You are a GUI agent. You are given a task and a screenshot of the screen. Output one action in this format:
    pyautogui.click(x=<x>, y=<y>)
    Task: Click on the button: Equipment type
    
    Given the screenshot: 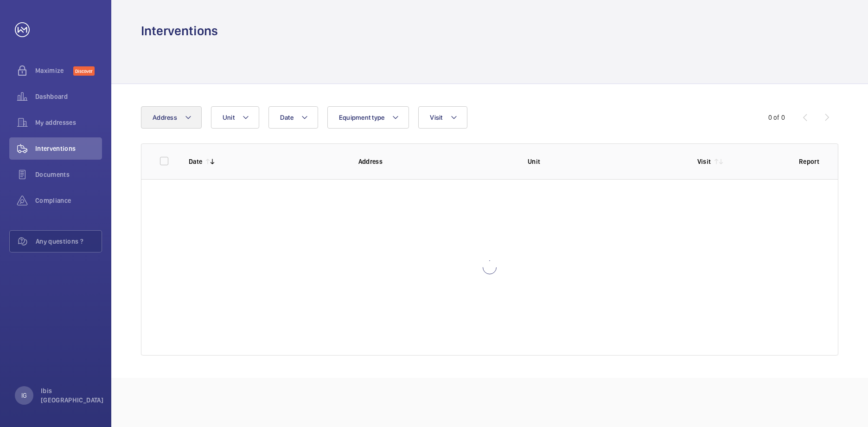 What is the action you would take?
    pyautogui.click(x=368, y=117)
    